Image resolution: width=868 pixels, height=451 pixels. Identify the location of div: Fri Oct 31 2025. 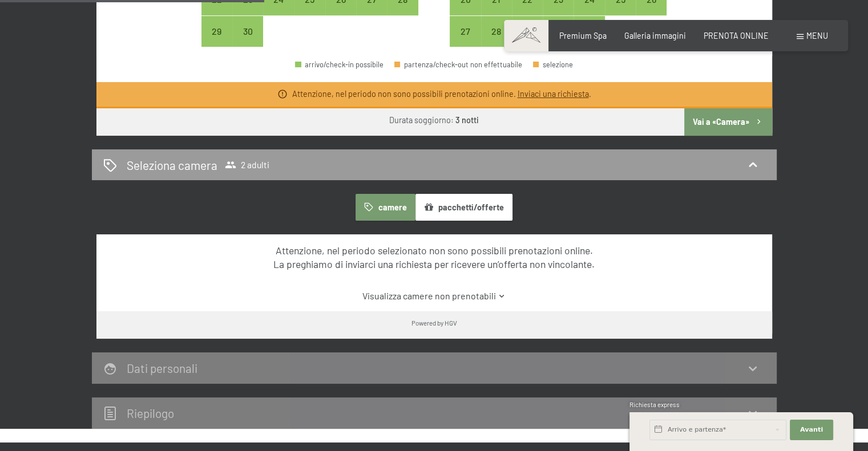
(589, 31).